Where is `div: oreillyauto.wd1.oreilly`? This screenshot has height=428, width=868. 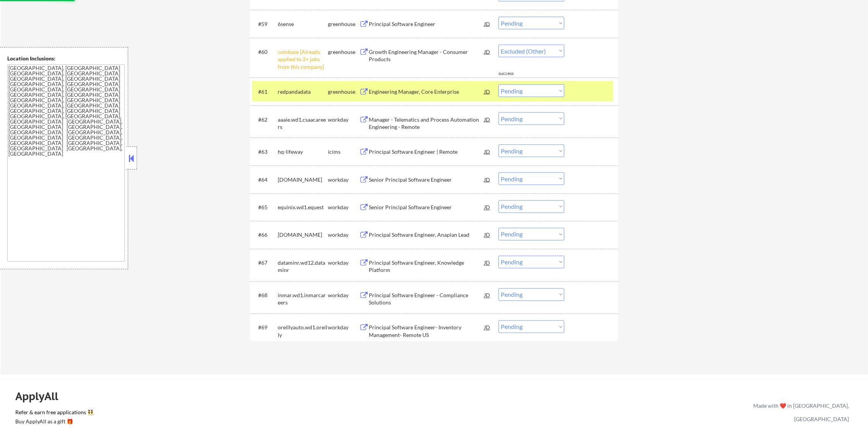
div: oreillyauto.wd1.oreilly is located at coordinates (303, 331).